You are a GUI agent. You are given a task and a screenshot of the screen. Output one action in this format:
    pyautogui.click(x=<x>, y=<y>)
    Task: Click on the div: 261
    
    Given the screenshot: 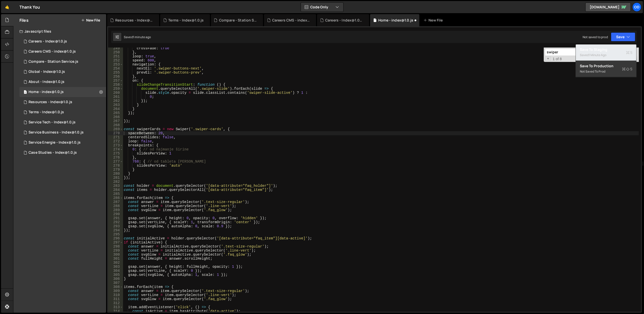 What is the action you would take?
    pyautogui.click(x=115, y=97)
    